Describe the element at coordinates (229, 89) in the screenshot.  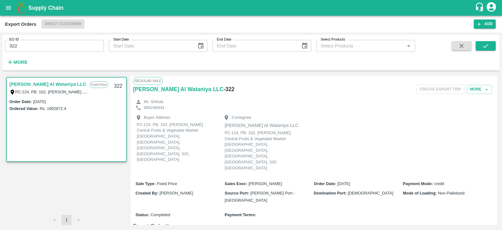
I see `h6: - 322` at that location.